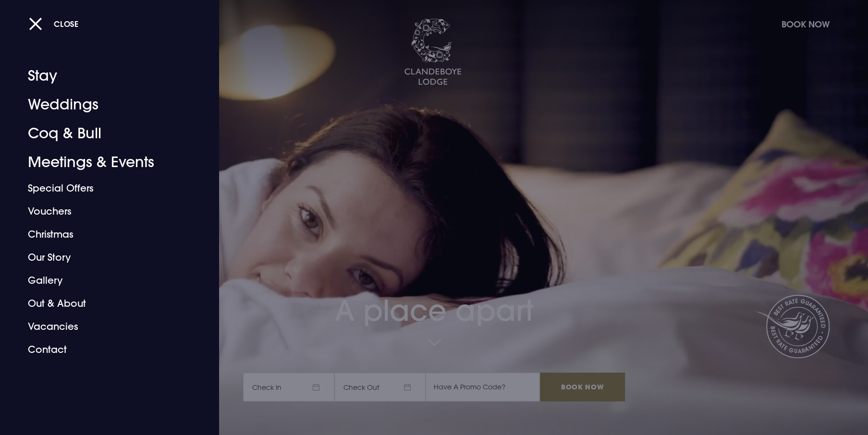  Describe the element at coordinates (66, 24) in the screenshot. I see `span: Close` at that location.